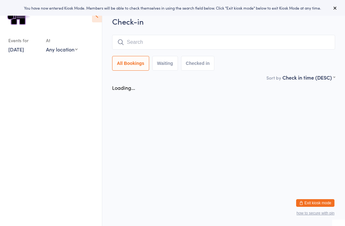 The height and width of the screenshot is (226, 345). I want to click on h2: Check-in, so click(224, 21).